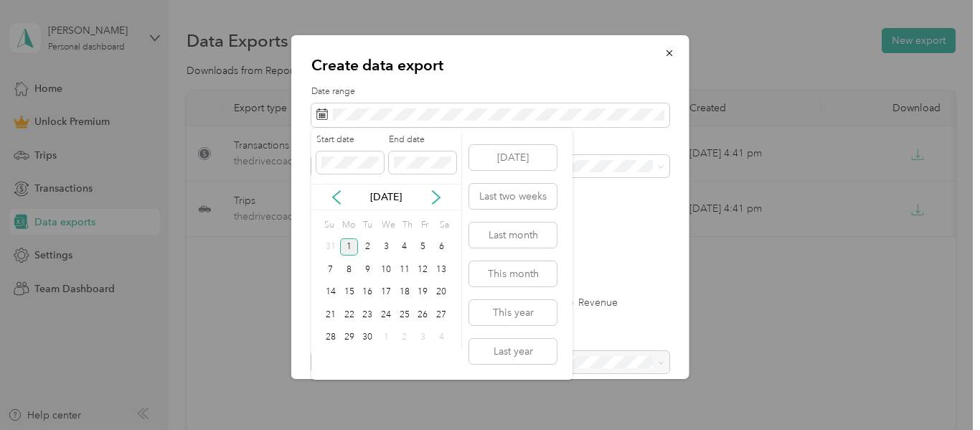 Image resolution: width=980 pixels, height=430 pixels. Describe the element at coordinates (423, 292) in the screenshot. I see `div: 19` at that location.